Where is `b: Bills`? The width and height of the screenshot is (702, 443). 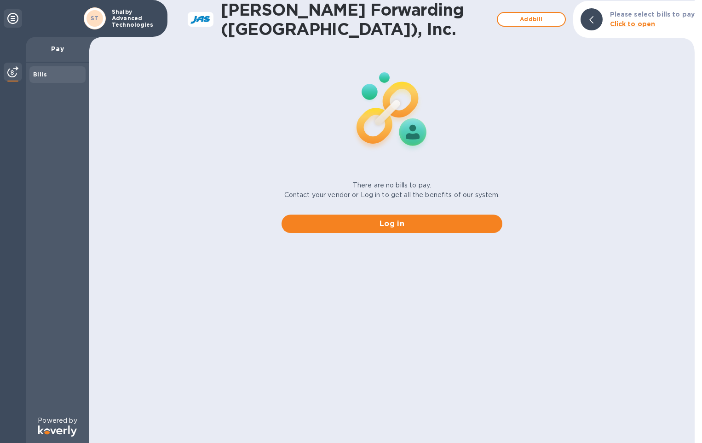 b: Bills is located at coordinates (40, 74).